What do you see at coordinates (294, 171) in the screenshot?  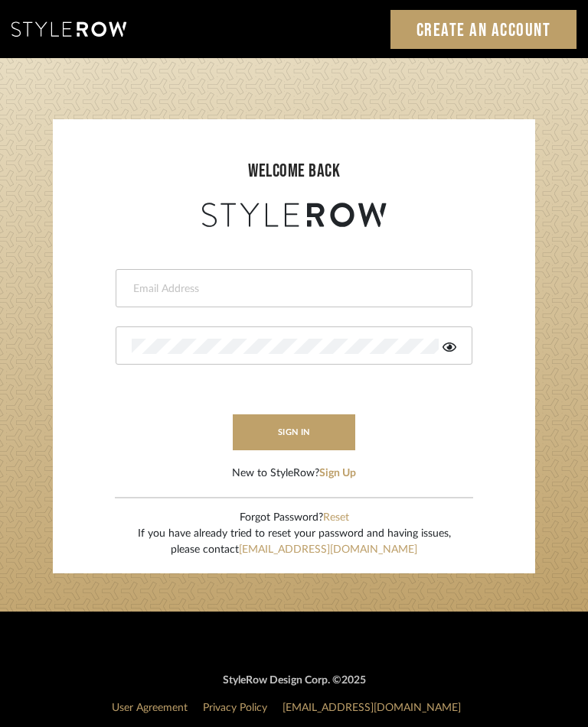 I see `div: welcome back` at bounding box center [294, 171].